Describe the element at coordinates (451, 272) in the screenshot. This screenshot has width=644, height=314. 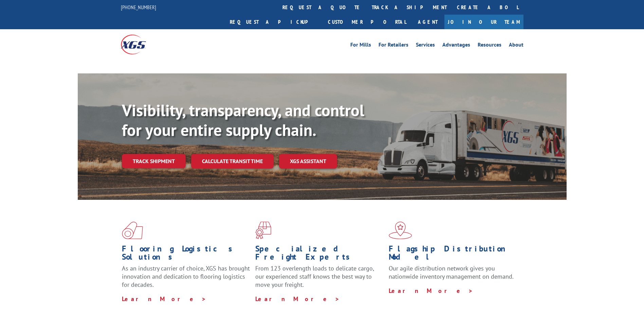
I see `span: Our agile distribution network gives you nationwide inventory management on demand.` at that location.